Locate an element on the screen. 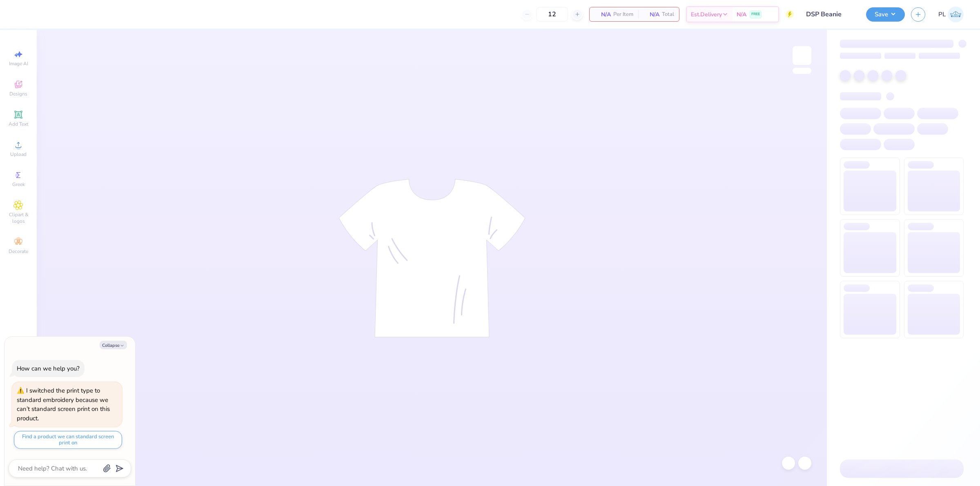  span: FREE is located at coordinates (756, 15).